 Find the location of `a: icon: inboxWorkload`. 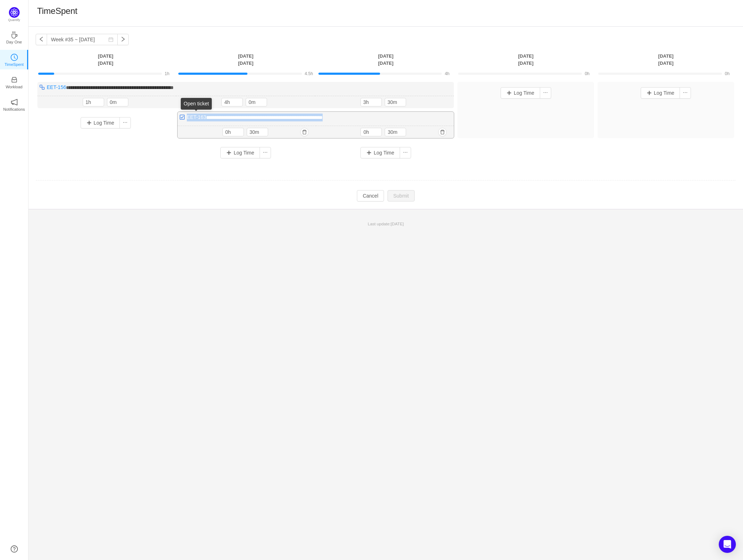

a: icon: inboxWorkload is located at coordinates (15, 82).